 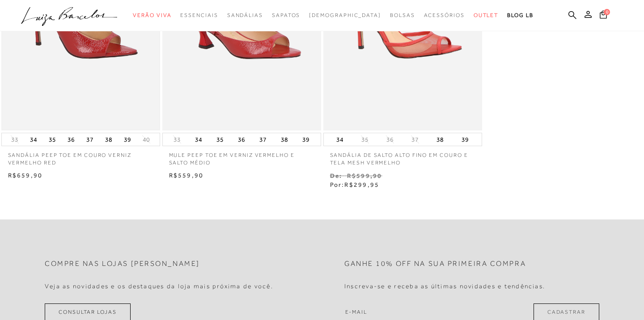 What do you see at coordinates (26, 175) in the screenshot?
I see `span: R$659,90` at bounding box center [26, 175].